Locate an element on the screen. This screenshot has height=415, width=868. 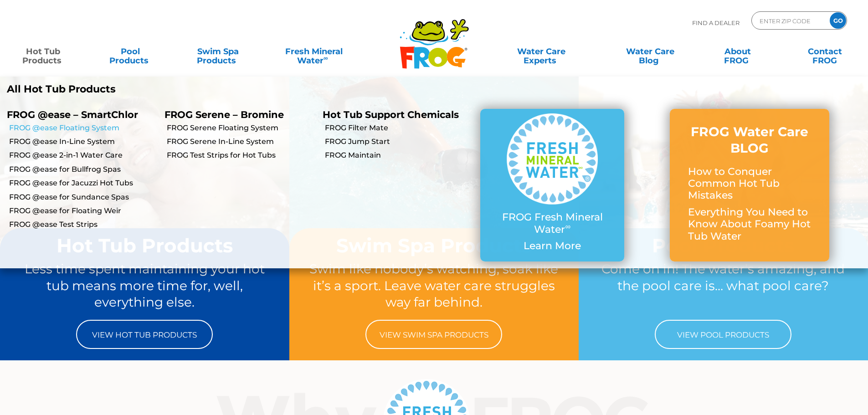
p: FROG Fresh Mineral Water is located at coordinates (552, 223).